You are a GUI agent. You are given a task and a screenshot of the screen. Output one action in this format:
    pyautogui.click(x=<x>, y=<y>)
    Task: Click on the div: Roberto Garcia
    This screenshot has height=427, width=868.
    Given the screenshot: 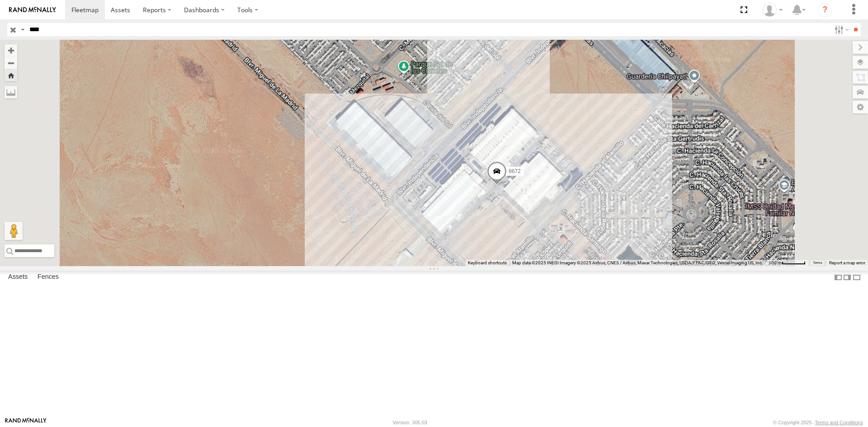 What is the action you would take?
    pyautogui.click(x=773, y=10)
    